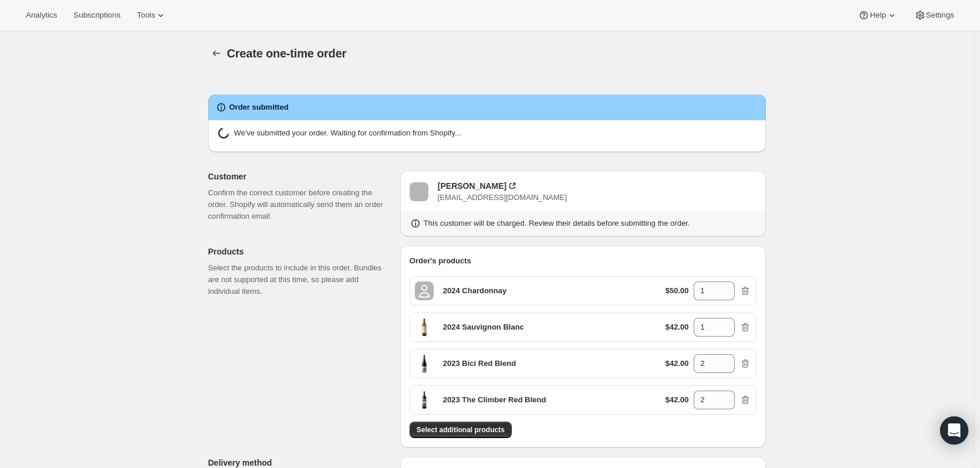 This screenshot has width=980, height=468. Describe the element at coordinates (97, 15) in the screenshot. I see `button: Subscriptions` at that location.